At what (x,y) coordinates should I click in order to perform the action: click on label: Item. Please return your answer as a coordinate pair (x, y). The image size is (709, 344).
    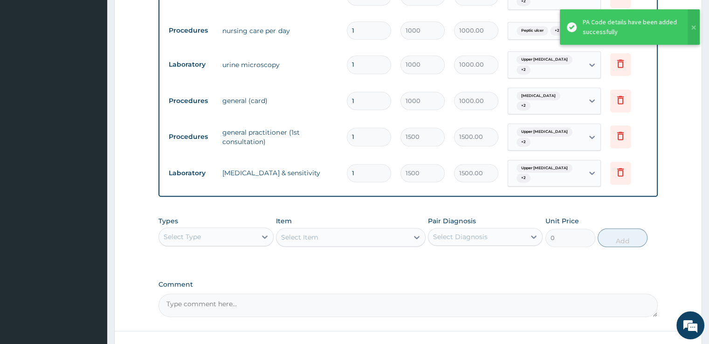
    Looking at the image, I should click on (284, 221).